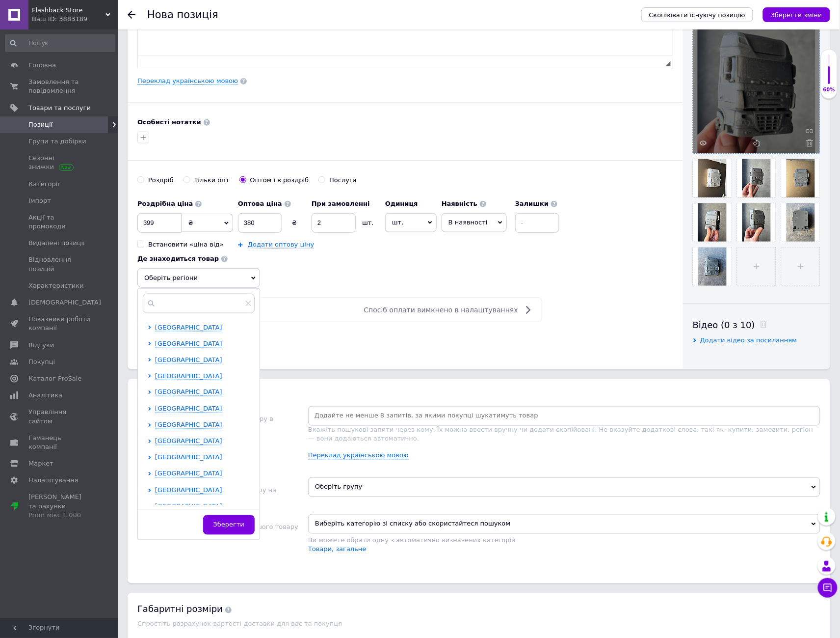  I want to click on span: Скопіювати існуючу позицію, so click(697, 15).